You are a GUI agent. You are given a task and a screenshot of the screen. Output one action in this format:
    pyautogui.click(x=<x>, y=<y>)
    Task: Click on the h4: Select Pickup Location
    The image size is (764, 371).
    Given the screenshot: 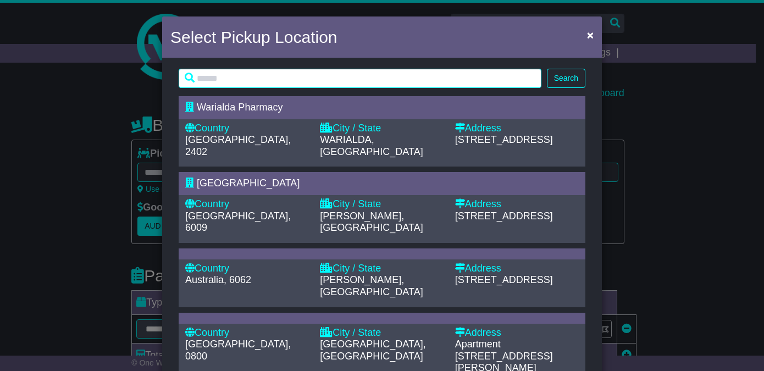 What is the action you would take?
    pyautogui.click(x=254, y=37)
    